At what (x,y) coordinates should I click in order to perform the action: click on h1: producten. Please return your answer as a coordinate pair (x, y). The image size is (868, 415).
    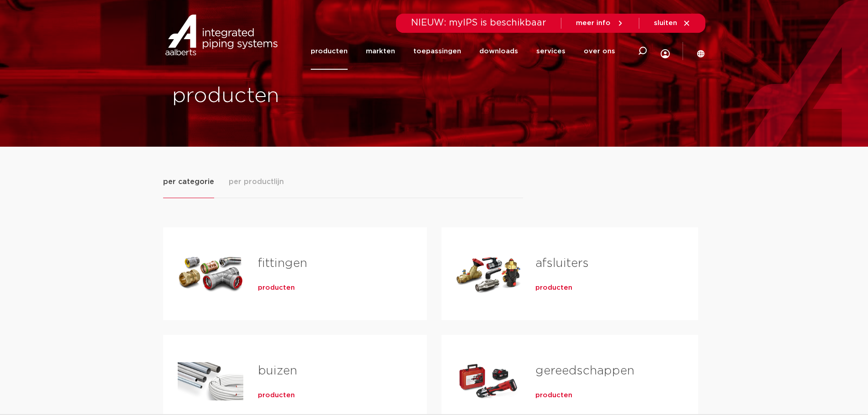
    Looking at the image, I should click on (301, 96).